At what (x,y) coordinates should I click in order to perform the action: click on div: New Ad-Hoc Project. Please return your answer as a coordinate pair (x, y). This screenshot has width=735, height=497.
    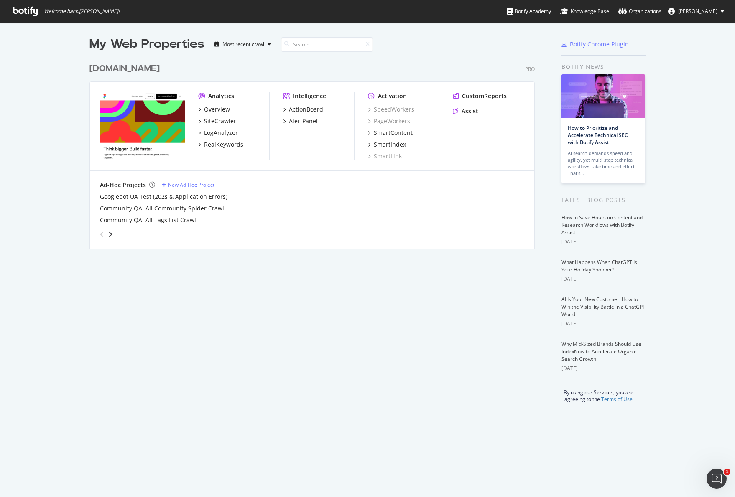
    Looking at the image, I should click on (191, 185).